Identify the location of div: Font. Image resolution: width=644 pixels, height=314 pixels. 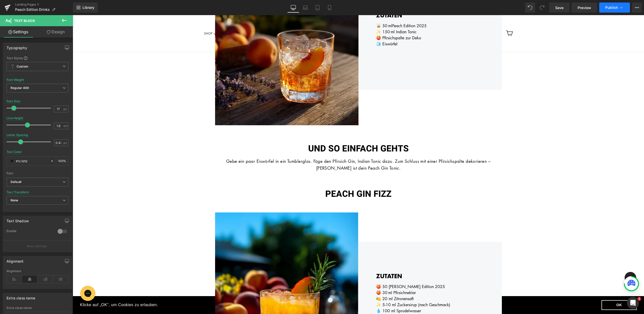
(37, 173).